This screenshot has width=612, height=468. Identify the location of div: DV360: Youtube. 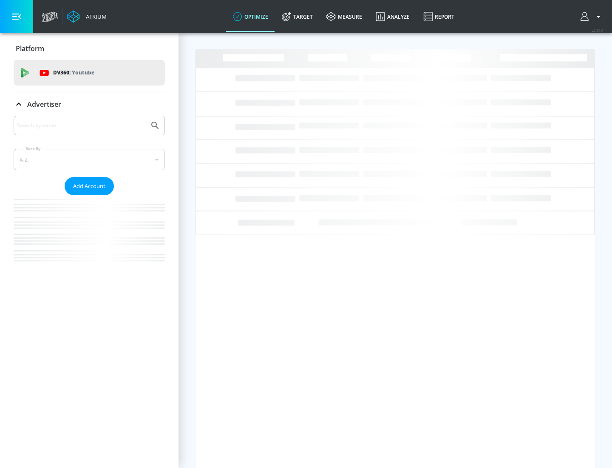
(89, 73).